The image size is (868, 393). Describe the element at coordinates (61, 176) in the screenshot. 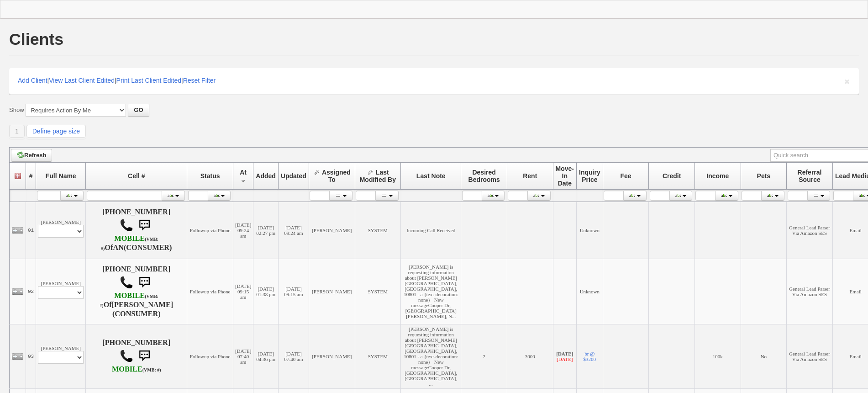

I see `span: Full Name` at that location.